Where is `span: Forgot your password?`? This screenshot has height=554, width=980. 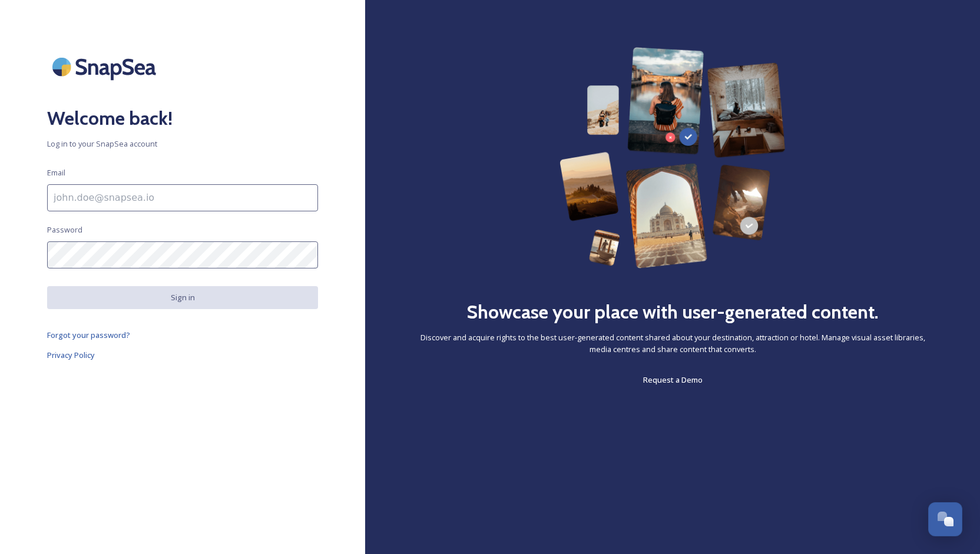 span: Forgot your password? is located at coordinates (89, 335).